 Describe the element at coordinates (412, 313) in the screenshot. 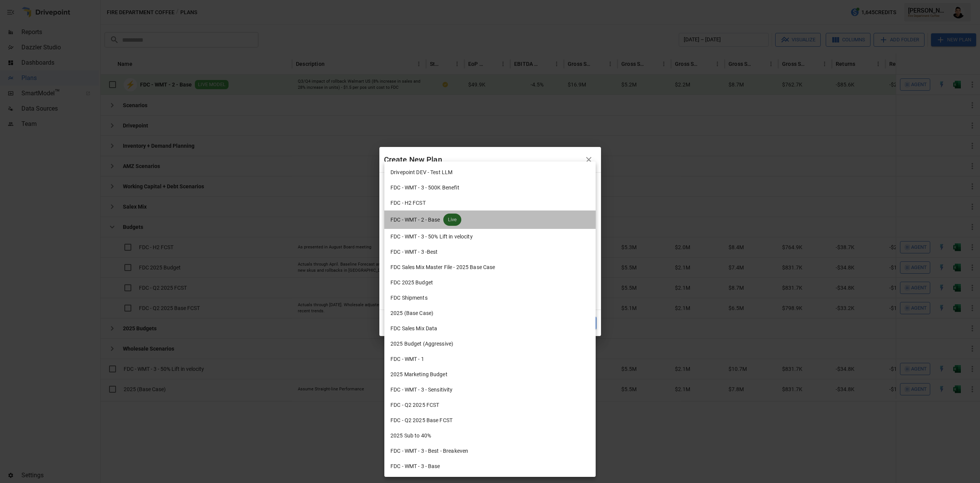

I see `span: 2025 (Base Case)` at that location.